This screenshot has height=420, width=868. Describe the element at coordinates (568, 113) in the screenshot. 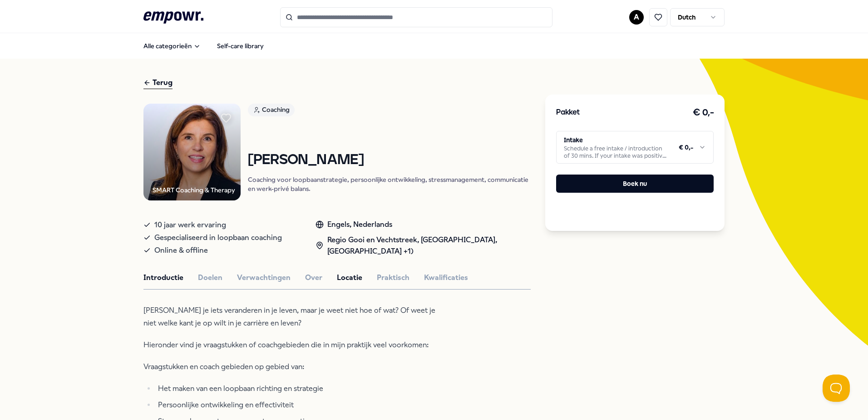

I see `h3: Pakket` at that location.